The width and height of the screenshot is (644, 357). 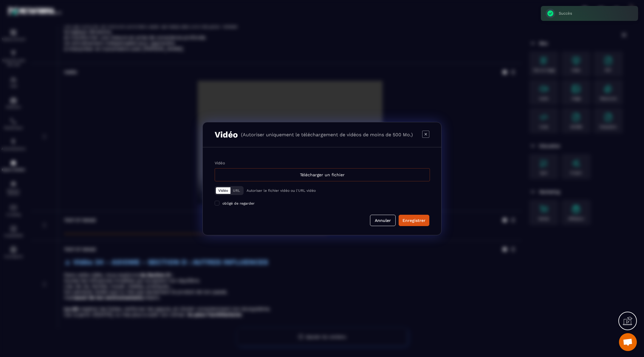 What do you see at coordinates (238, 203) in the screenshot?
I see `span: obligé de regarder` at bounding box center [238, 203].